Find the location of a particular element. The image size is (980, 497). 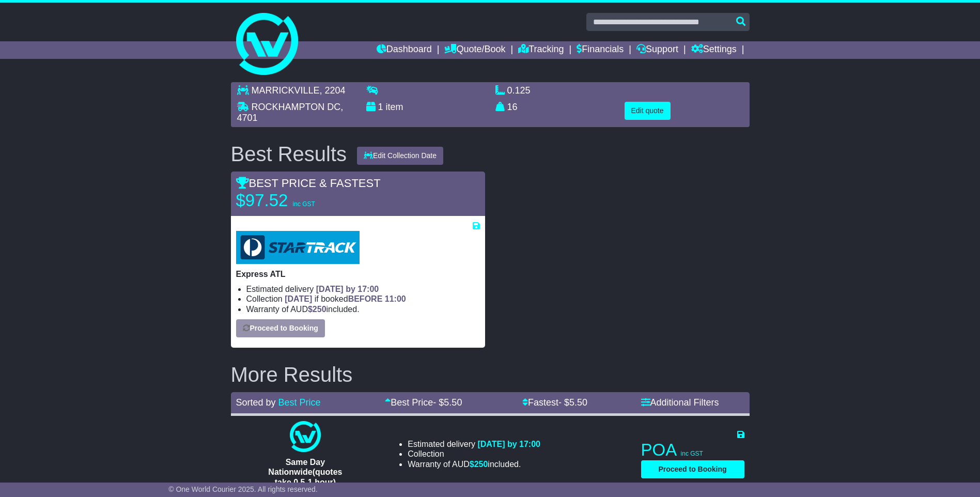

span: , 2204 is located at coordinates (332, 90).